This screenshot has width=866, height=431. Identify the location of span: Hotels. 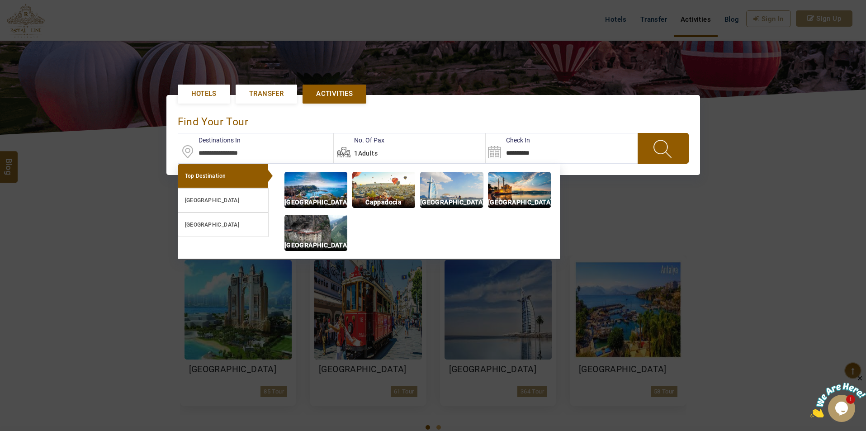
(204, 94).